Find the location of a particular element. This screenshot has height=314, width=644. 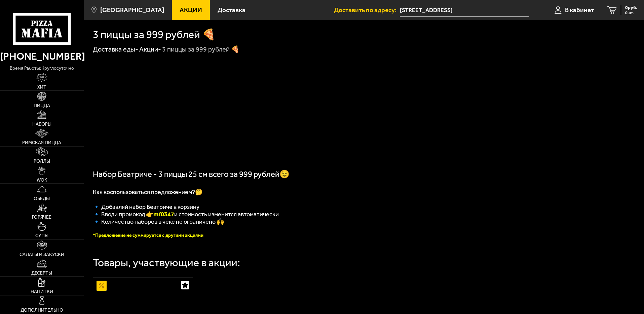

span: 🔹 Добавляй набор Беатриче в корзину is located at coordinates (146, 207).